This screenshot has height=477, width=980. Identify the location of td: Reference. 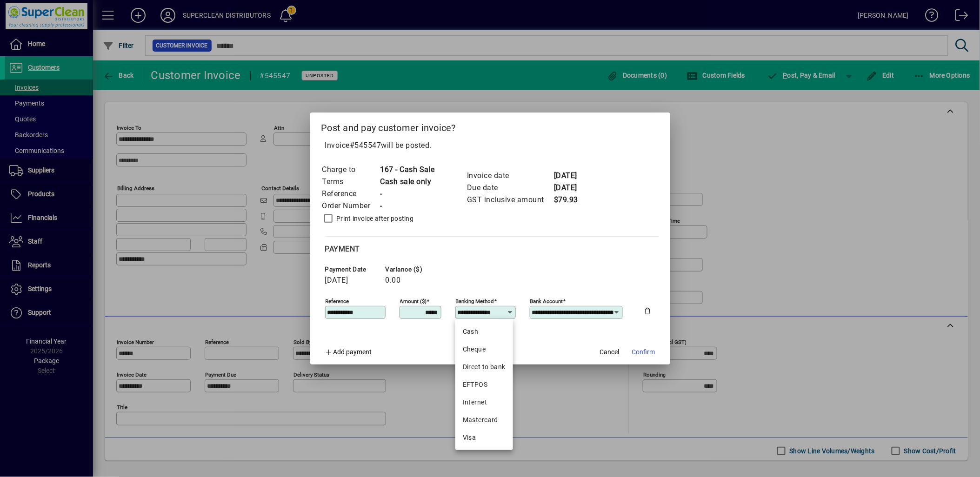
(351, 194).